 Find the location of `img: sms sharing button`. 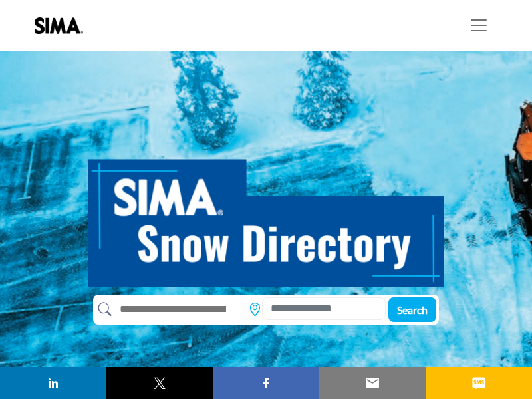

img: sms sharing button is located at coordinates (479, 383).